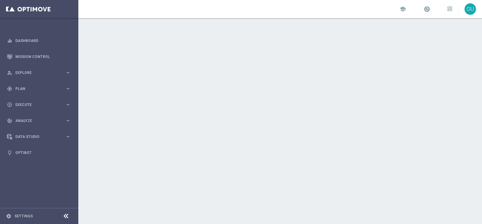 This screenshot has height=224, width=482. What do you see at coordinates (39, 153) in the screenshot?
I see `div: lightbulb Optibot` at bounding box center [39, 153].